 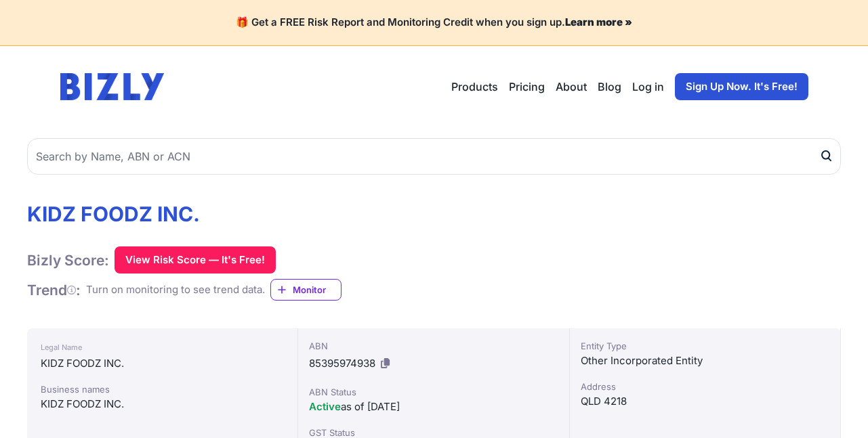 I want to click on h1: KIDZ FOODZ INC., so click(x=184, y=214).